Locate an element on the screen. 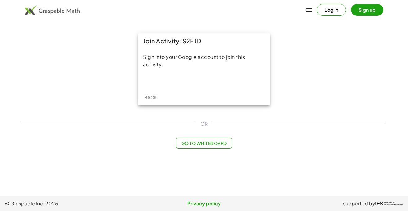 The height and width of the screenshot is (211, 408). a: Privacy policy is located at coordinates (204, 203).